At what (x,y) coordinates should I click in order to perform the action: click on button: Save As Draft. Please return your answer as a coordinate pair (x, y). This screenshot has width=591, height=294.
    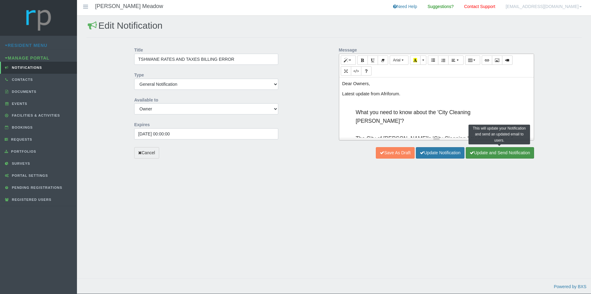
    Looking at the image, I should click on (395, 152).